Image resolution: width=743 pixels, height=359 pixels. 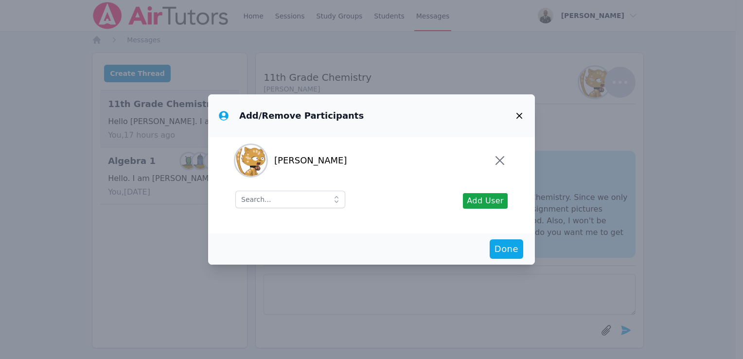 I want to click on span: Add User, so click(x=485, y=201).